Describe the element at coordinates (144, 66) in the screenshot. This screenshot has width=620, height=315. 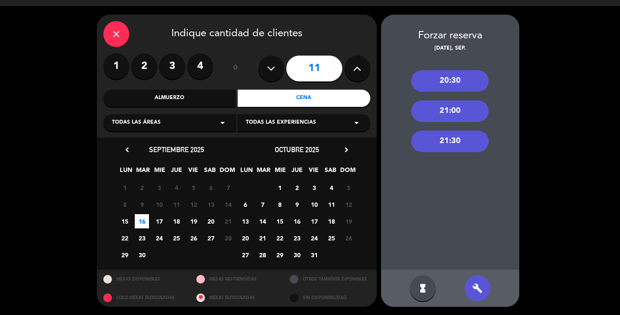
I see `label: 2` at that location.